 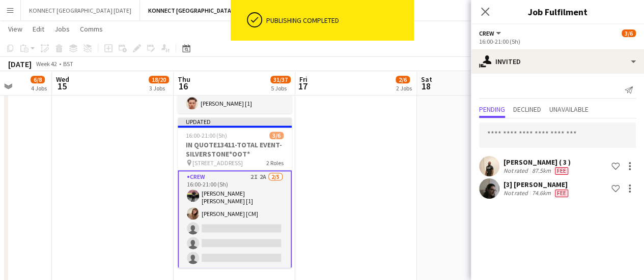 I want to click on span: 17, so click(x=303, y=86).